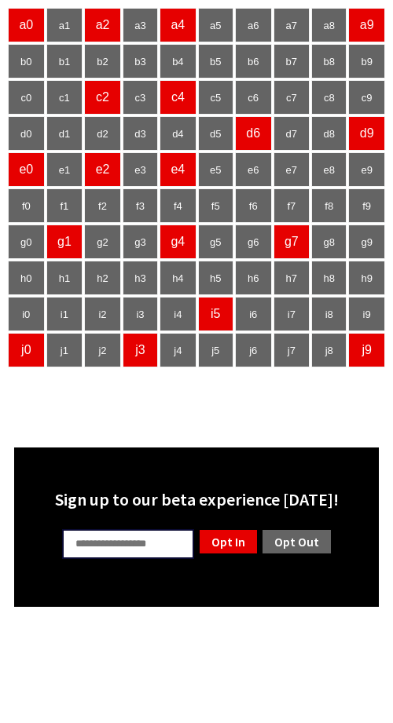 The width and height of the screenshot is (393, 723). Describe the element at coordinates (64, 206) in the screenshot. I see `td: f1` at that location.